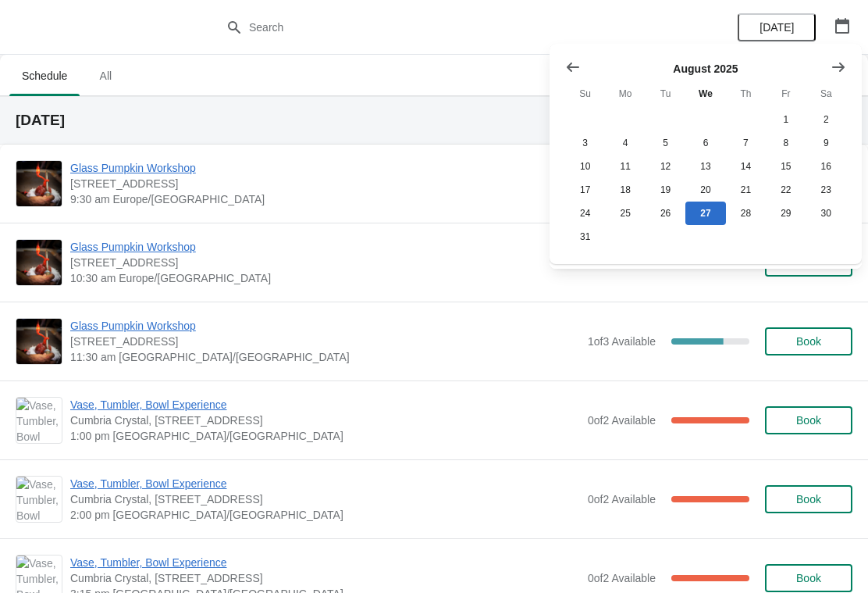 The width and height of the screenshot is (868, 593). Describe the element at coordinates (839, 67) in the screenshot. I see `button: Show next month, September 2025` at that location.